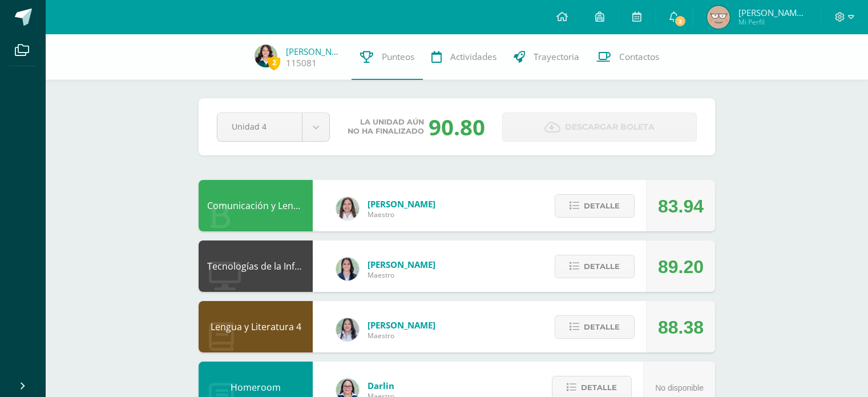  I want to click on div: Lengua y Literatura 4, so click(256, 326).